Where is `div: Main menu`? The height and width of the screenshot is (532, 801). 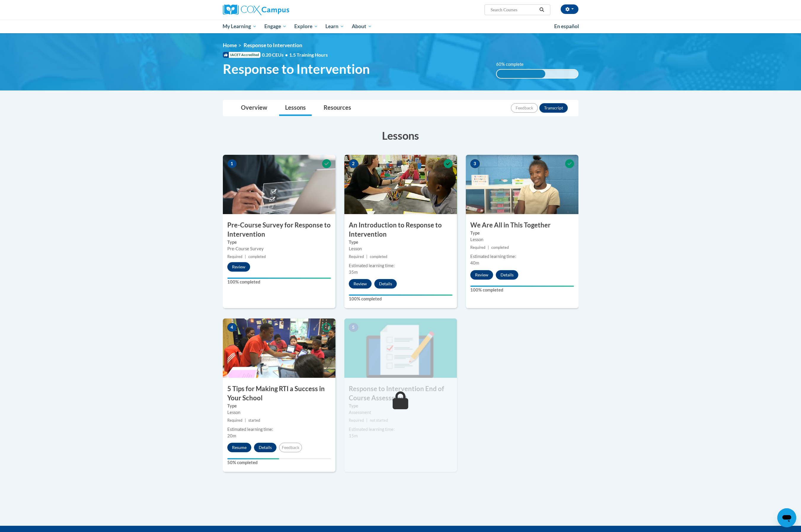 div: Main menu is located at coordinates (400, 26).